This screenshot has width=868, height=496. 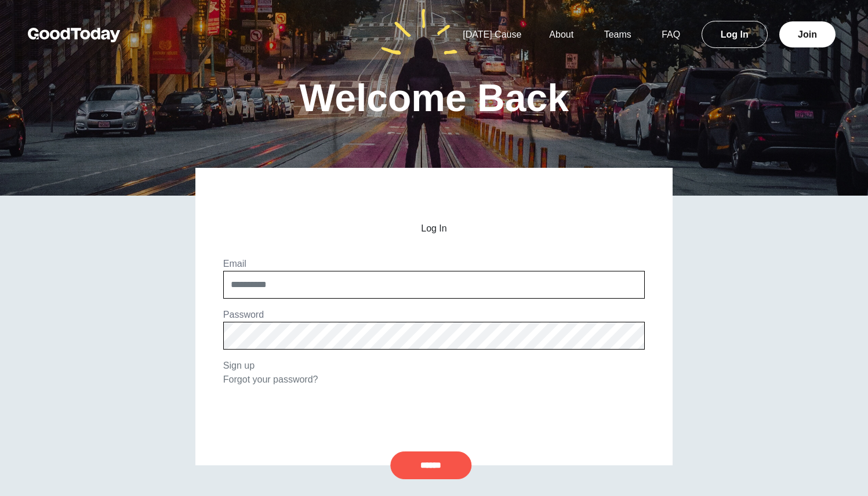 What do you see at coordinates (807, 34) in the screenshot?
I see `a: Join` at bounding box center [807, 34].